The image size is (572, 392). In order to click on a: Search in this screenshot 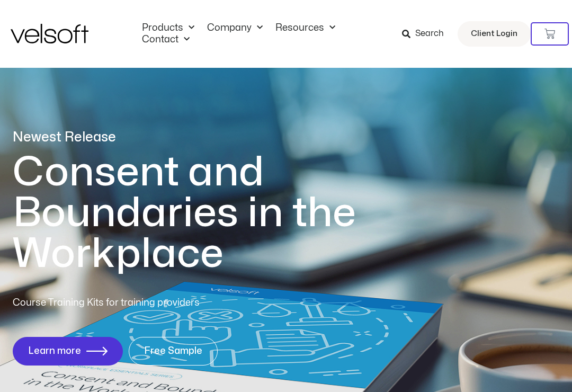, I will do `click(426, 34)`.